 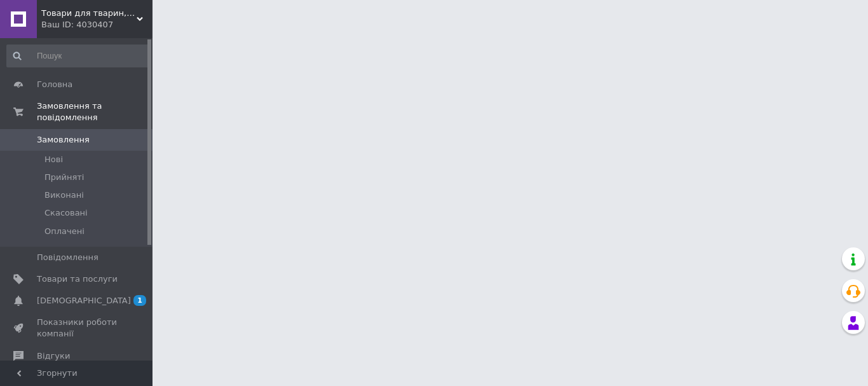 What do you see at coordinates (63, 140) in the screenshot?
I see `span: Замовлення` at bounding box center [63, 140].